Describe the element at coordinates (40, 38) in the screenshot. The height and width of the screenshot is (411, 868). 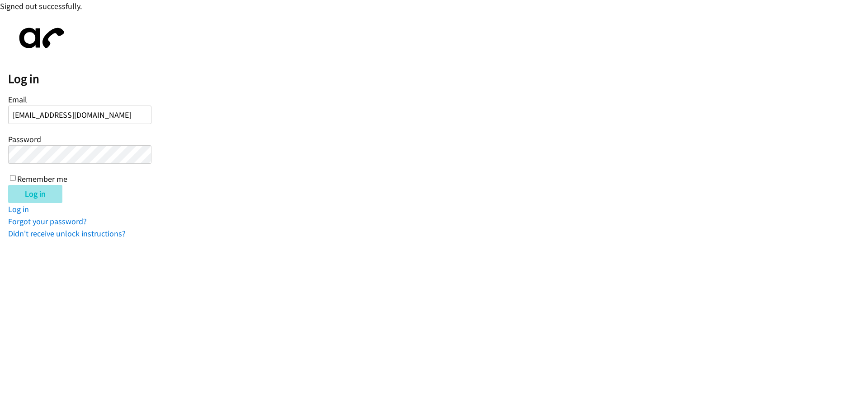
I see `img: aphone-8a226864a2ddd6a5e75d1ebefc011f4aa8f32683c2d82f3fb0802fe031f96514.svg` at that location.